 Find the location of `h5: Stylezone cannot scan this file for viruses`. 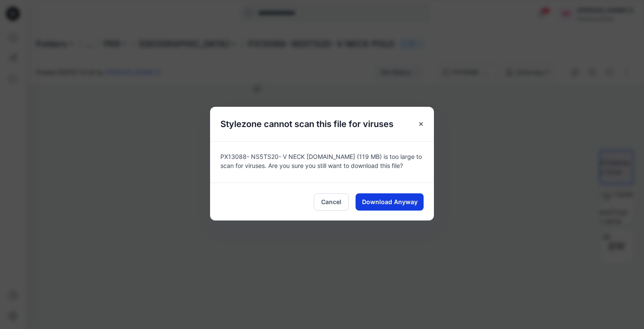

h5: Stylezone cannot scan this file for viruses is located at coordinates (307, 124).